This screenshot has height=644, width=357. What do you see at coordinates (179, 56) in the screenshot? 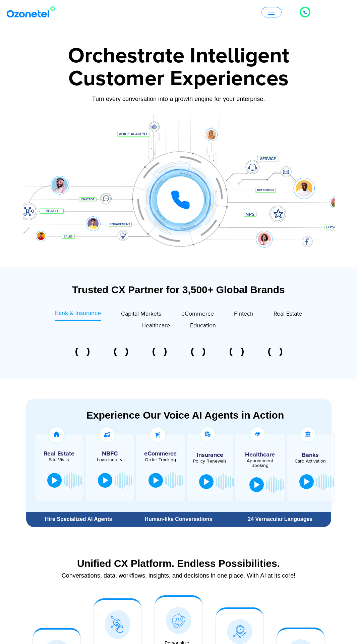
I see `div: Orchestrate Intelligent` at bounding box center [179, 56].